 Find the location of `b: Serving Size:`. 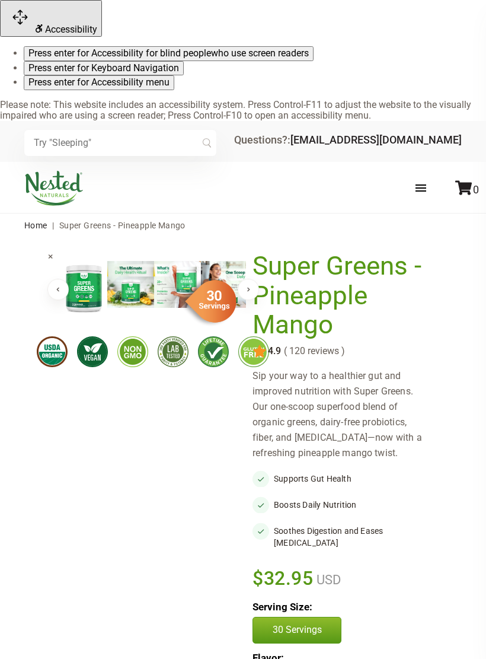

b: Serving Size: is located at coordinates (282, 606).